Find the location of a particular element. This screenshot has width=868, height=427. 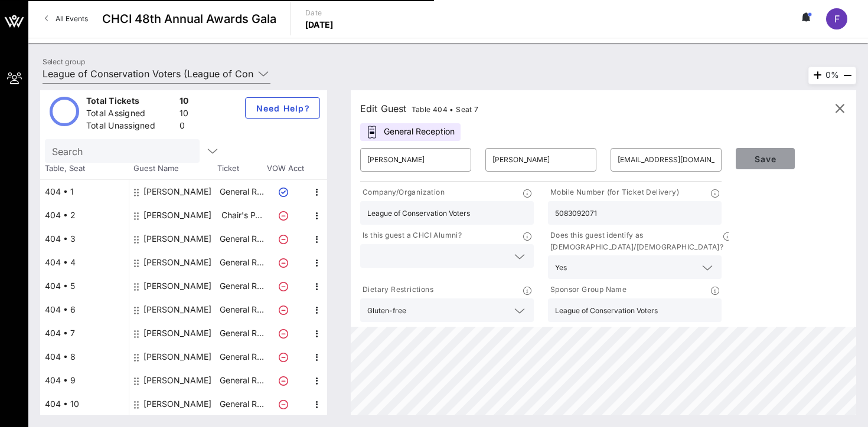

div: Total Unassigned is located at coordinates (131, 127).